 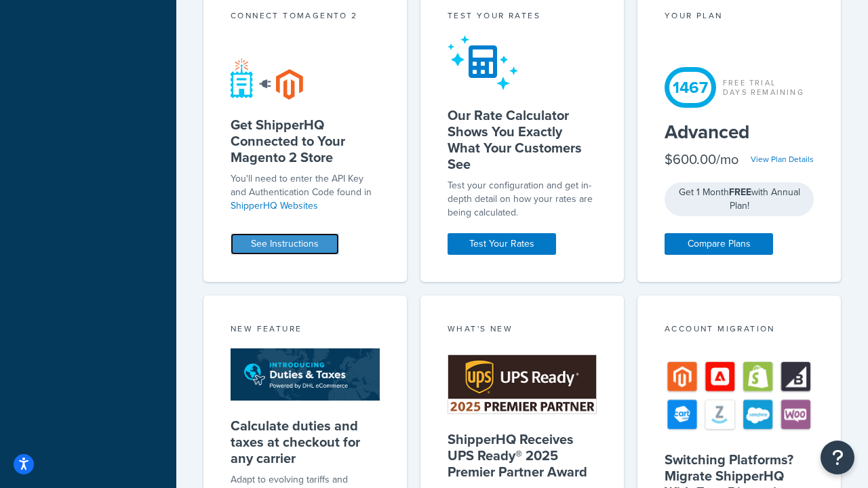 I want to click on a: ShipperHQ Websites, so click(x=274, y=205).